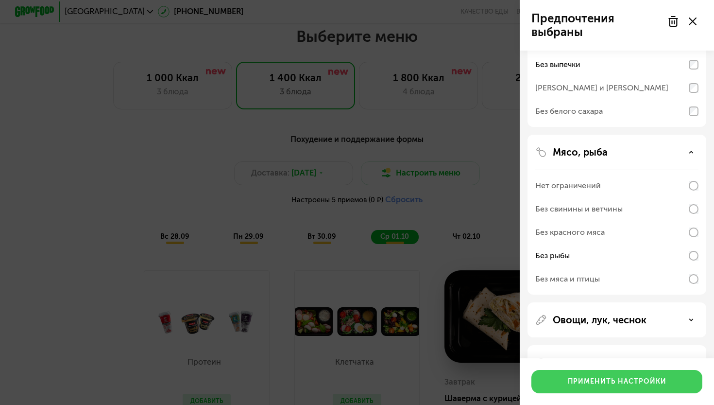 This screenshot has height=405, width=714. I want to click on p: Предпочтения выбраны, so click(597, 25).